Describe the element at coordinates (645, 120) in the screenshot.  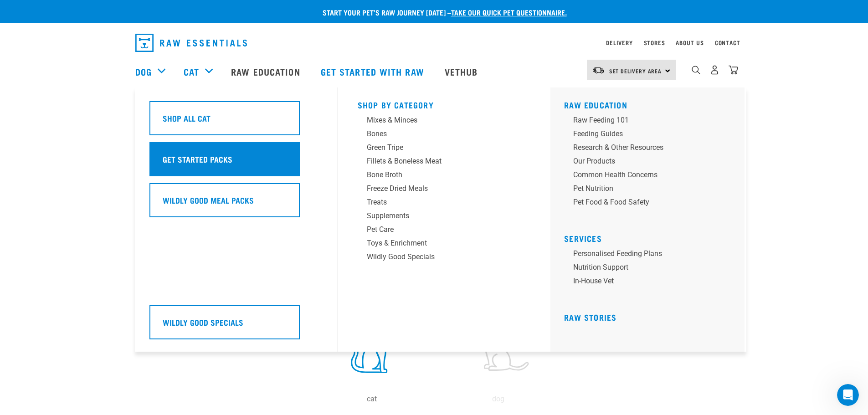
I see `div: Raw Feeding 101` at that location.